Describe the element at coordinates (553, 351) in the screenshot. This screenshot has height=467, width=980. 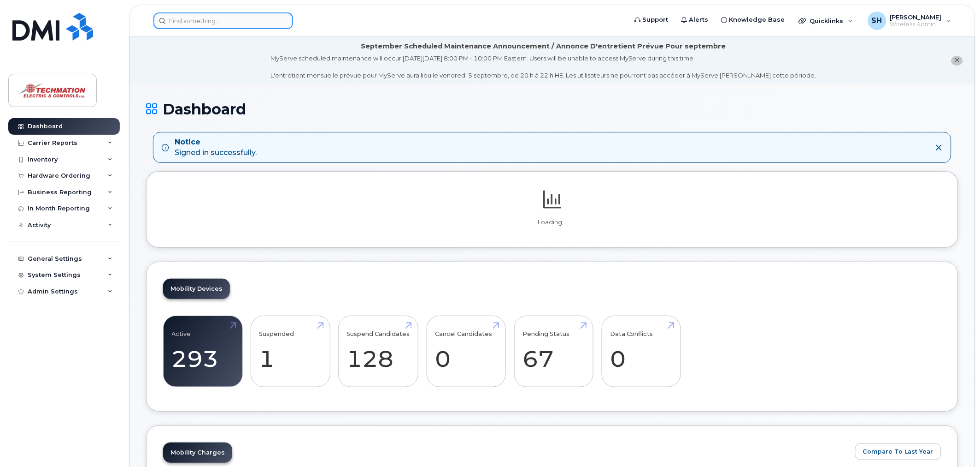
I see `a: Pending Status 67` at that location.